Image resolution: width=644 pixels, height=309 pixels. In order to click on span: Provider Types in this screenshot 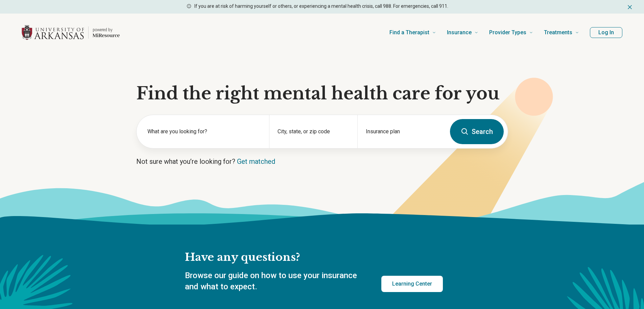, I will do `click(508, 33)`.